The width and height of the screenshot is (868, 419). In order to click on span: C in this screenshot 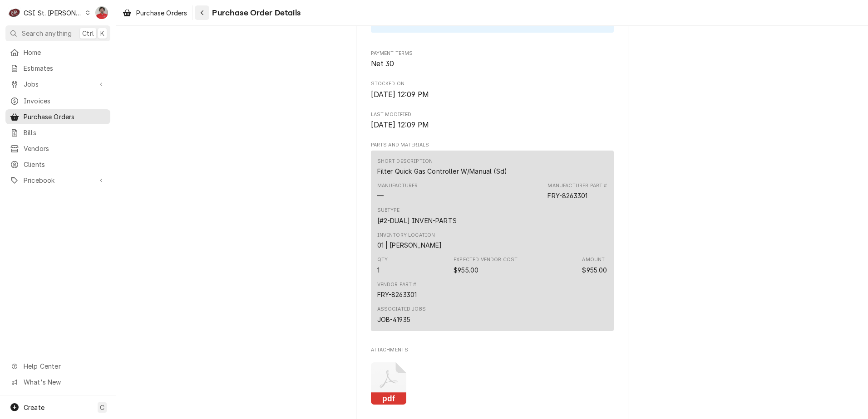, I will do `click(102, 408)`.